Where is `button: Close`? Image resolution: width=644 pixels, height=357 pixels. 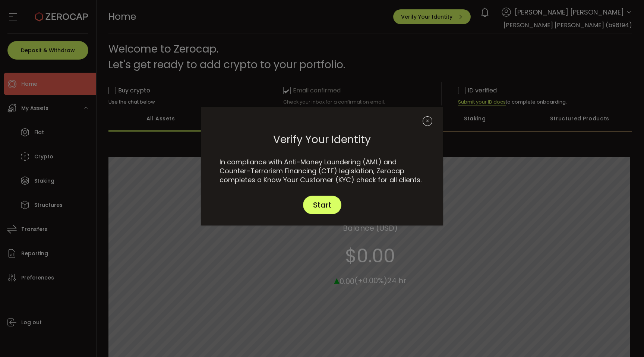 button: Close is located at coordinates (429, 121).